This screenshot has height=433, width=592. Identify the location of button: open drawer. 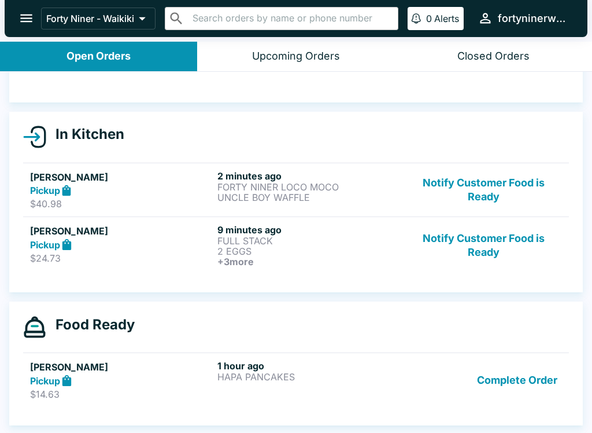
(26, 18).